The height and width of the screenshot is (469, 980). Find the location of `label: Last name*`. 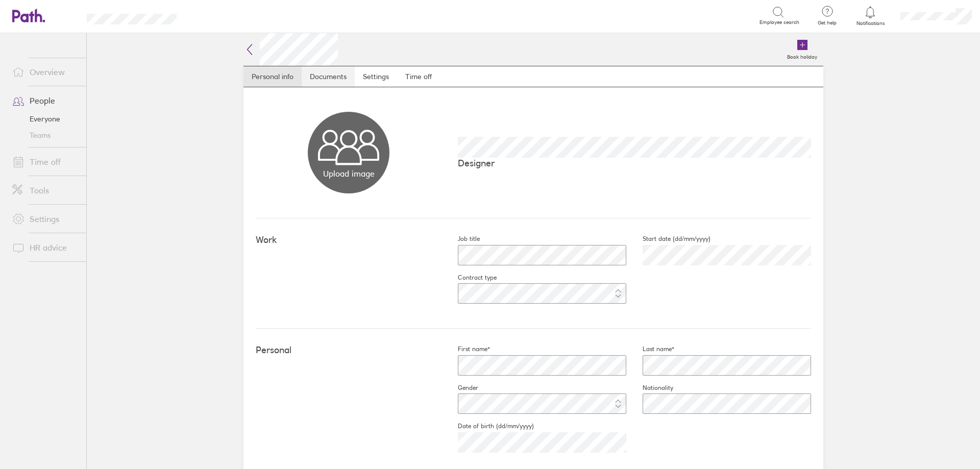

label: Last name* is located at coordinates (650, 349).